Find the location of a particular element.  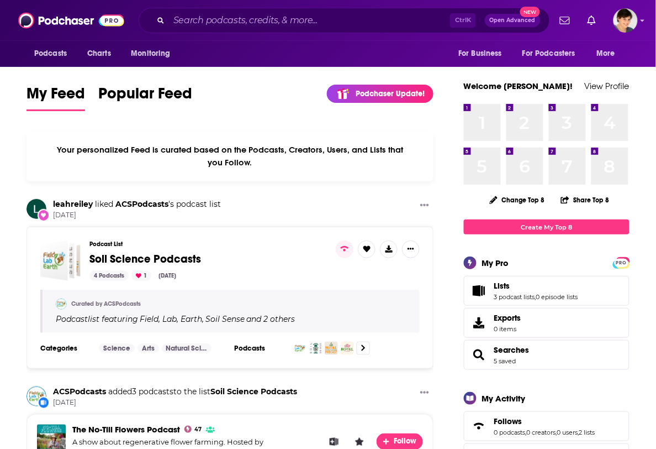

div: New Like is located at coordinates (44, 215).